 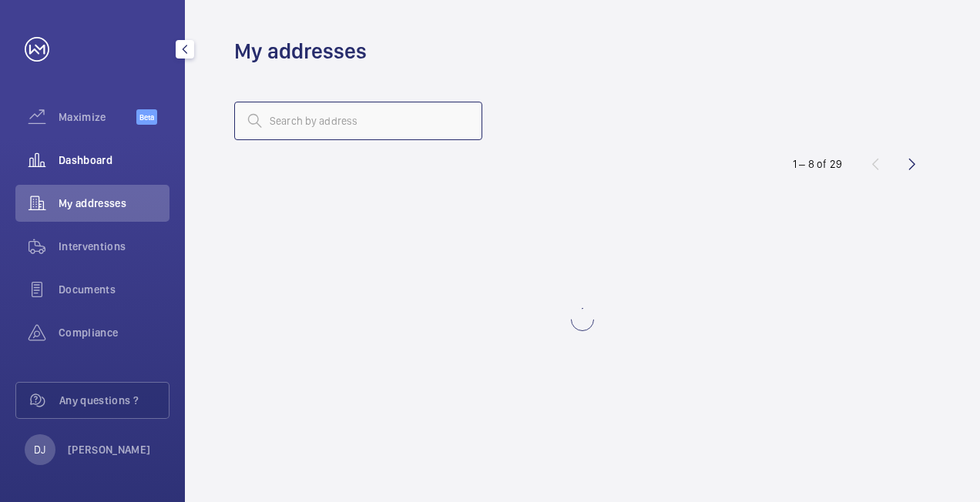 I want to click on span: Beta, so click(x=147, y=117).